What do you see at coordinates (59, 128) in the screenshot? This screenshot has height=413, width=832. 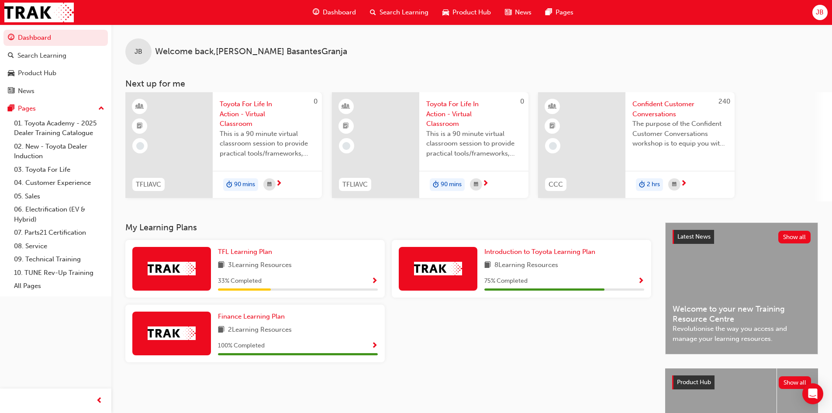 I see `a: 01. Toyota Academy - 2025 Dealer Training Catalogue` at bounding box center [59, 128].